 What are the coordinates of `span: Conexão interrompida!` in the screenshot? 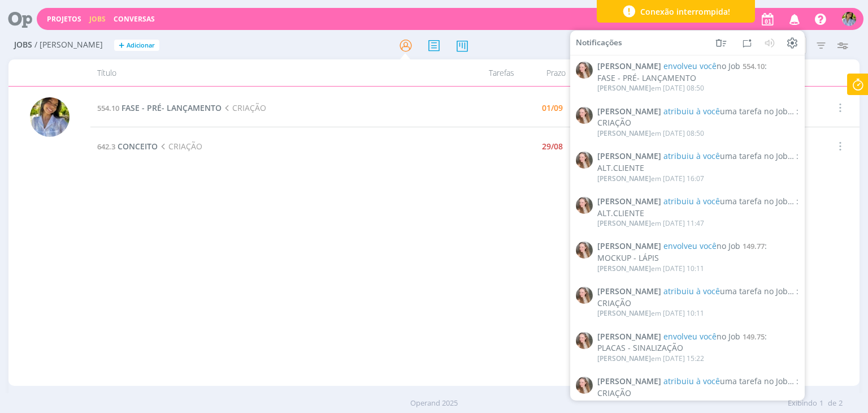 It's located at (685, 11).